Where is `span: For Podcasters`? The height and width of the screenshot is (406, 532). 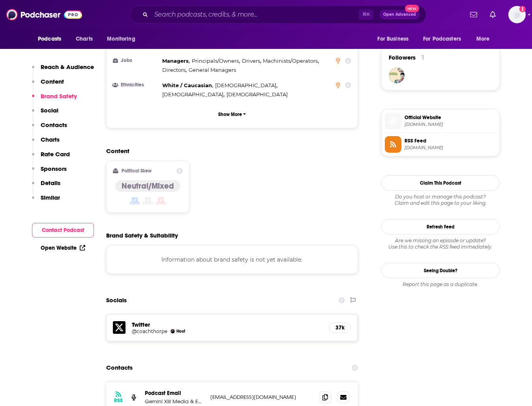 span: For Podcasters is located at coordinates (442, 39).